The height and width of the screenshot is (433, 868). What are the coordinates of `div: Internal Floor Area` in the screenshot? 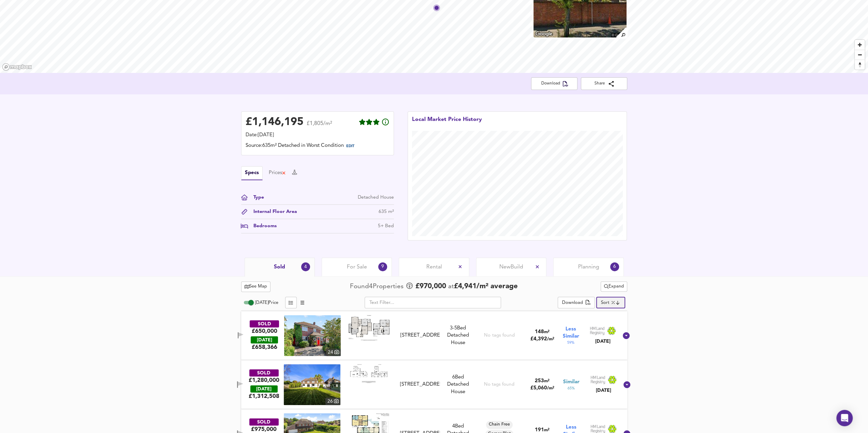 It's located at (273, 212).